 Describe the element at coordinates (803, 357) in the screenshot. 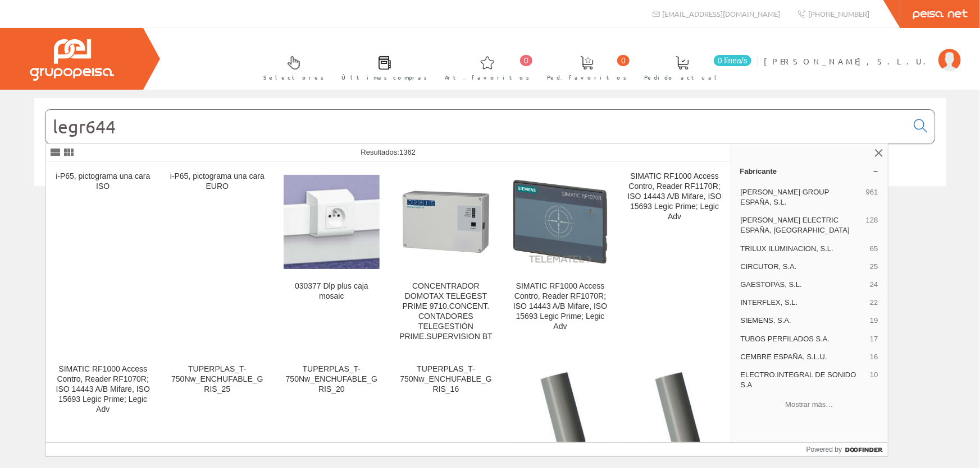

I see `span: CEMBRE ESPAÑA, S.L.U.` at that location.